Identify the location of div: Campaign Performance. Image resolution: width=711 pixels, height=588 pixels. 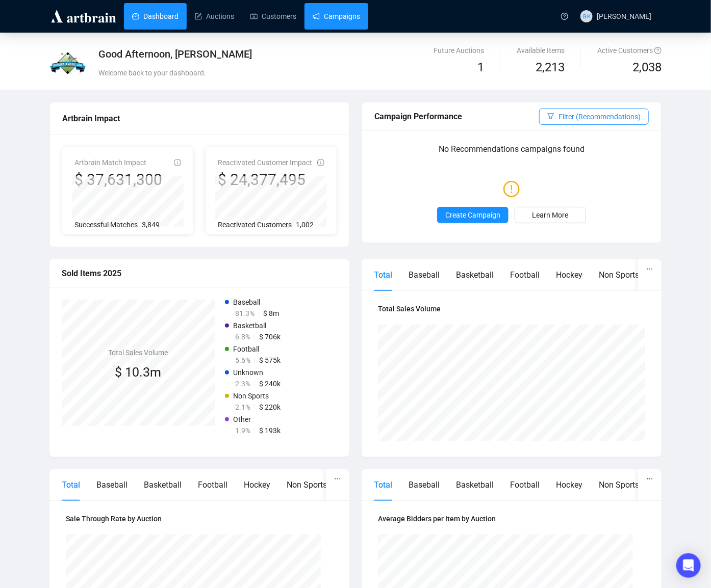
(456, 116).